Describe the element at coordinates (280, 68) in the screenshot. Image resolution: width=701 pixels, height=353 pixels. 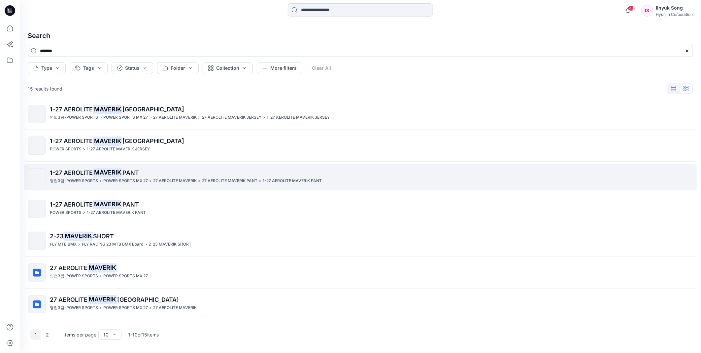
I see `button: More filters` at that location.